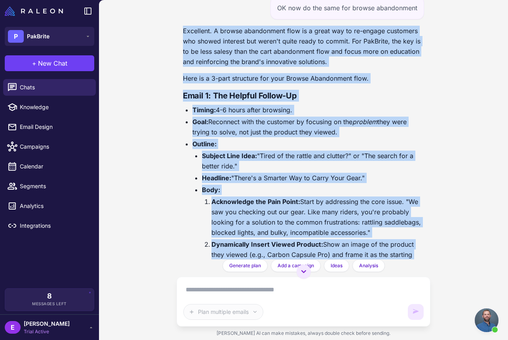 The width and height of the screenshot is (508, 340). What do you see at coordinates (49, 107) in the screenshot?
I see `a: Knowledge` at bounding box center [49, 107].